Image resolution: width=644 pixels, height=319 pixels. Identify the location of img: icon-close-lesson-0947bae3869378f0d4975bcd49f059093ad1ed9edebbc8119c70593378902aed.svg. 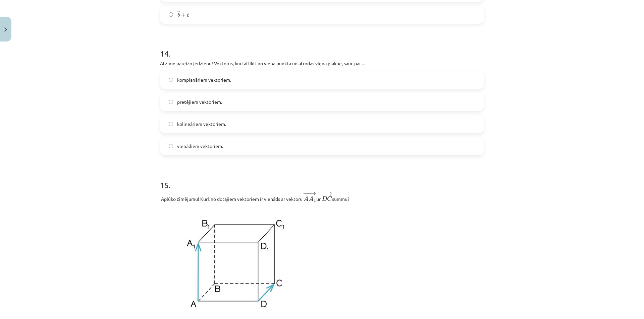
(6, 30).